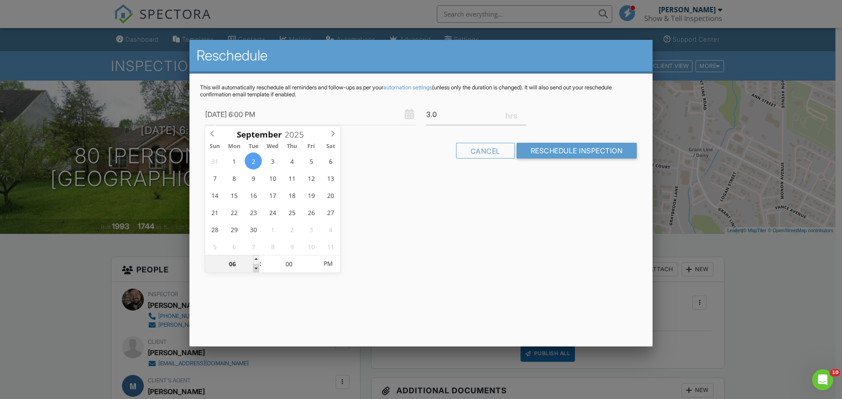 The image size is (842, 399). What do you see at coordinates (234, 246) in the screenshot?
I see `span: October 6, 2025` at bounding box center [234, 246].